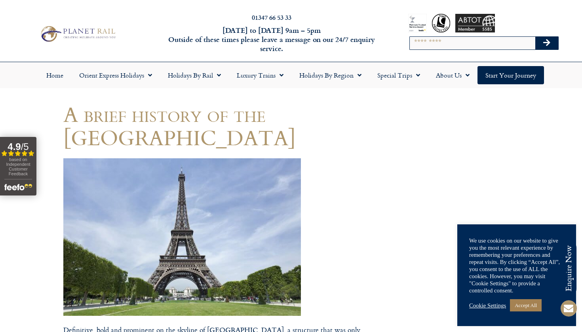 The image size is (582, 332). Describe the element at coordinates (525, 305) in the screenshot. I see `a: Accept All` at that location.